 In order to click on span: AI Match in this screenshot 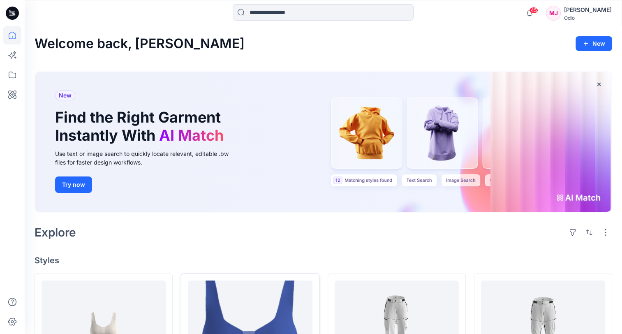, I will do `click(191, 135)`.